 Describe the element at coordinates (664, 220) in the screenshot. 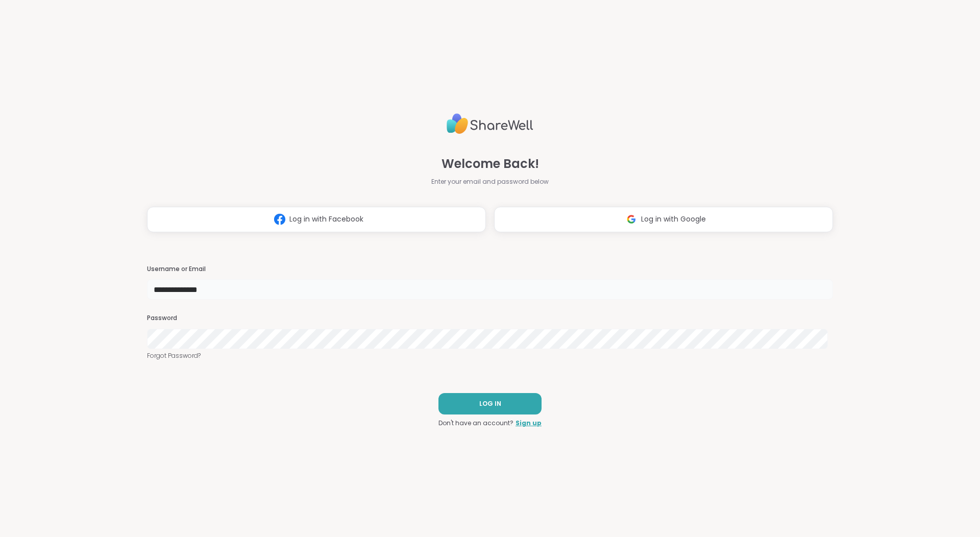

I see `button: Log in with Google` at that location.